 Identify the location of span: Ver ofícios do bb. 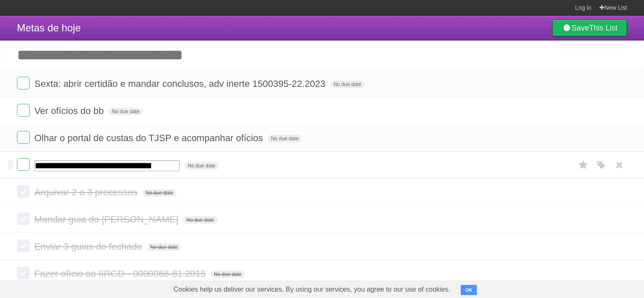
(70, 111).